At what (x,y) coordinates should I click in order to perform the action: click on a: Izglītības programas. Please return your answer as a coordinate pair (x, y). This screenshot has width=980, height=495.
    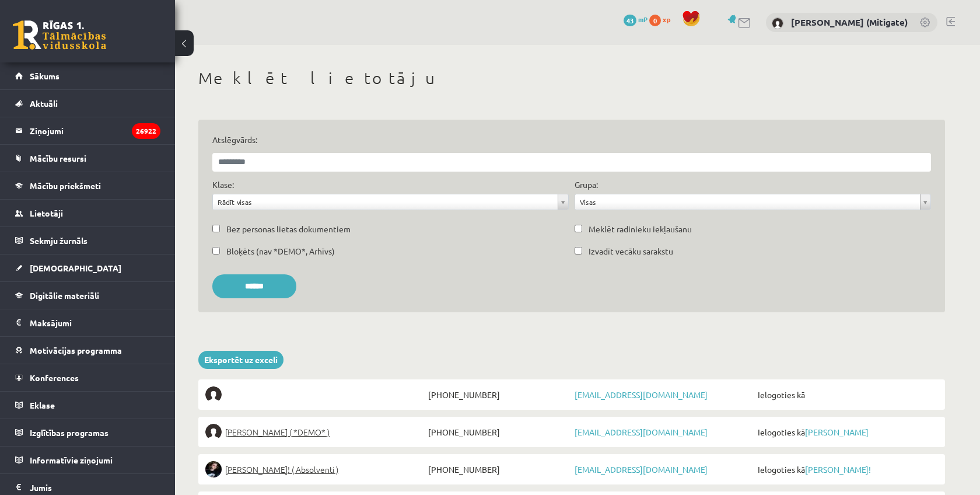
    Looking at the image, I should click on (88, 433).